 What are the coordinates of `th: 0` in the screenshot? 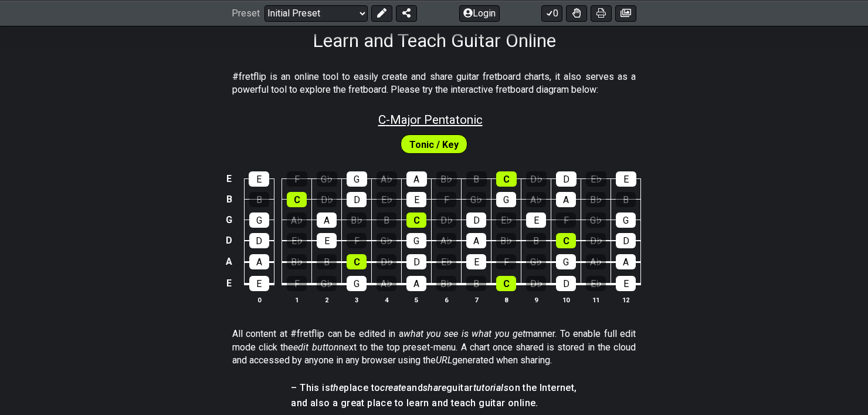 It's located at (259, 299).